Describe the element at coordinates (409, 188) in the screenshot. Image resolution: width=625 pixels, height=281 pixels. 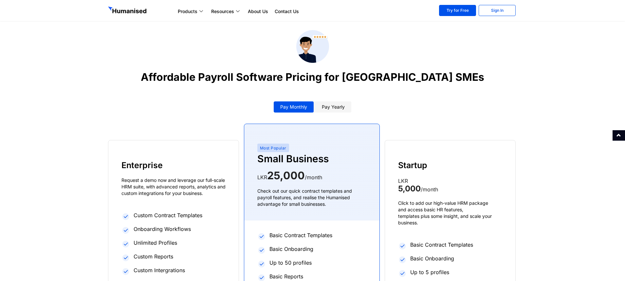
I see `strong: 5,000` at that location.